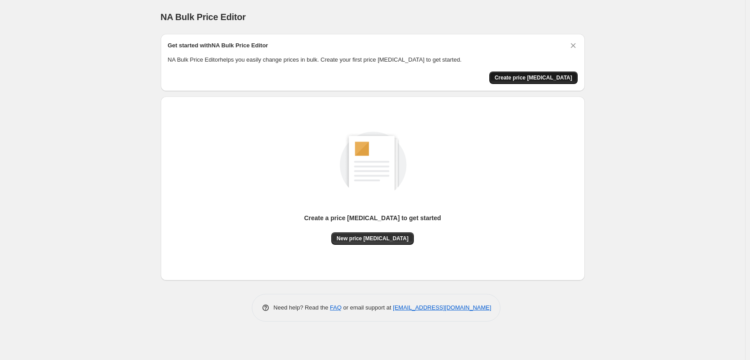  Describe the element at coordinates (533, 78) in the screenshot. I see `button: Create price change job` at that location.